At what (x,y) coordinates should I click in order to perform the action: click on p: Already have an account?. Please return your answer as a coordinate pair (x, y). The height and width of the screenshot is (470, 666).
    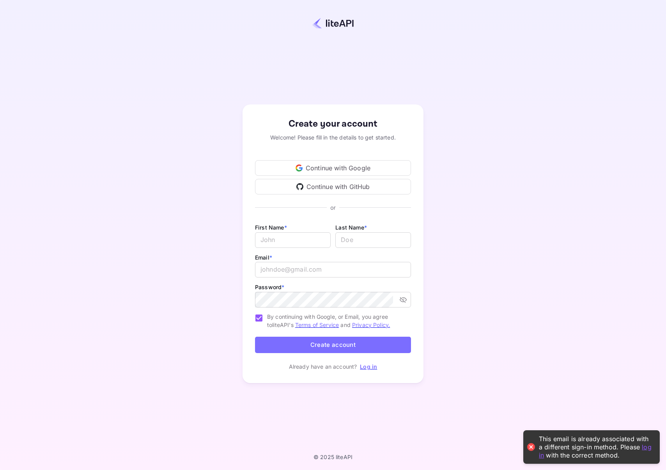
    Looking at the image, I should click on (323, 367).